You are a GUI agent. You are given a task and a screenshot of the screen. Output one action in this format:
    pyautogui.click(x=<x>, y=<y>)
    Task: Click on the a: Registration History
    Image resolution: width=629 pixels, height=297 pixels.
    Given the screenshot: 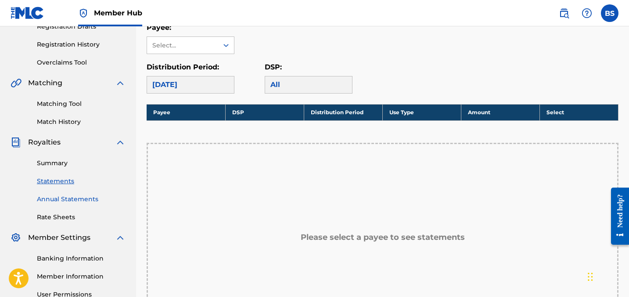 What is the action you would take?
    pyautogui.click(x=81, y=44)
    